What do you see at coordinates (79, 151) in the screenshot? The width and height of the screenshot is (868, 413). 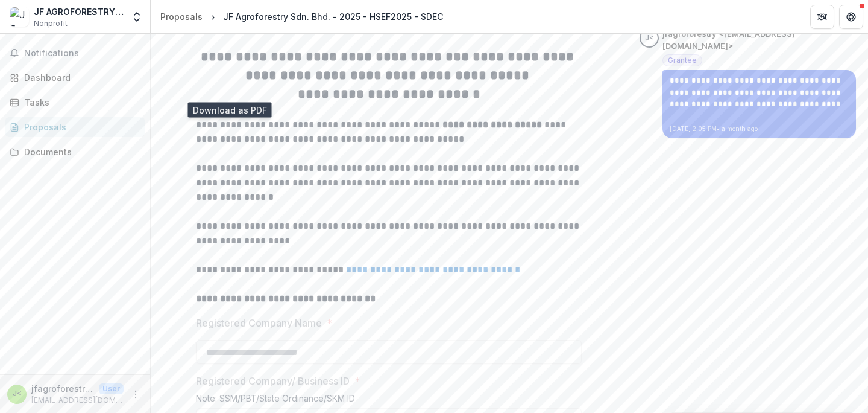 I see `div: Documents` at bounding box center [79, 151].